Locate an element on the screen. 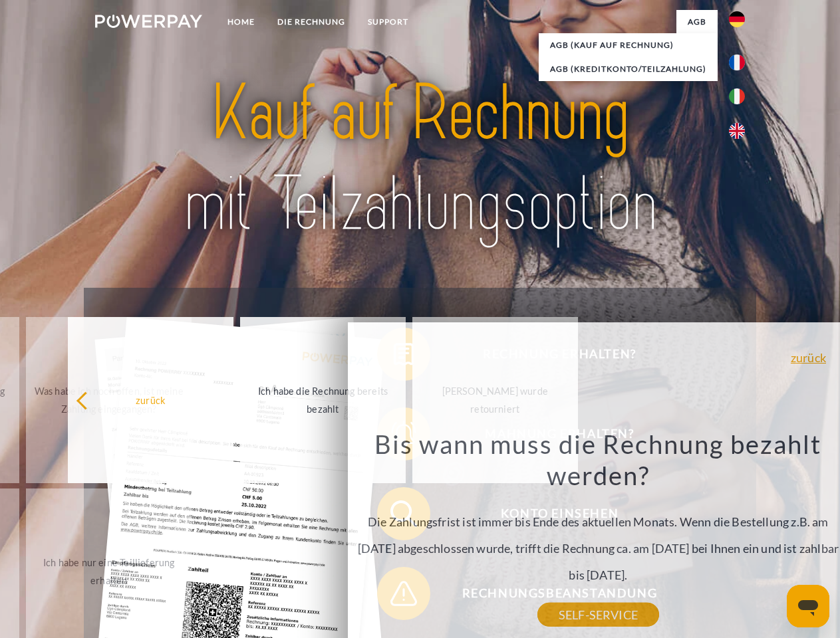 The height and width of the screenshot is (638, 840). div: Was habe ich noch offen, ist meine Zahlung eingegangen? is located at coordinates (108, 400).